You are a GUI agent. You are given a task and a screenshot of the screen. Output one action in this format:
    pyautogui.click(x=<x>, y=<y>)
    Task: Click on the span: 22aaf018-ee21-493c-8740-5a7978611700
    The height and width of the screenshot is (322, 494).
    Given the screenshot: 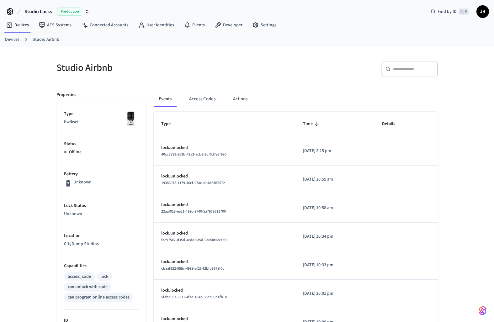 What is the action you would take?
    pyautogui.click(x=194, y=211)
    